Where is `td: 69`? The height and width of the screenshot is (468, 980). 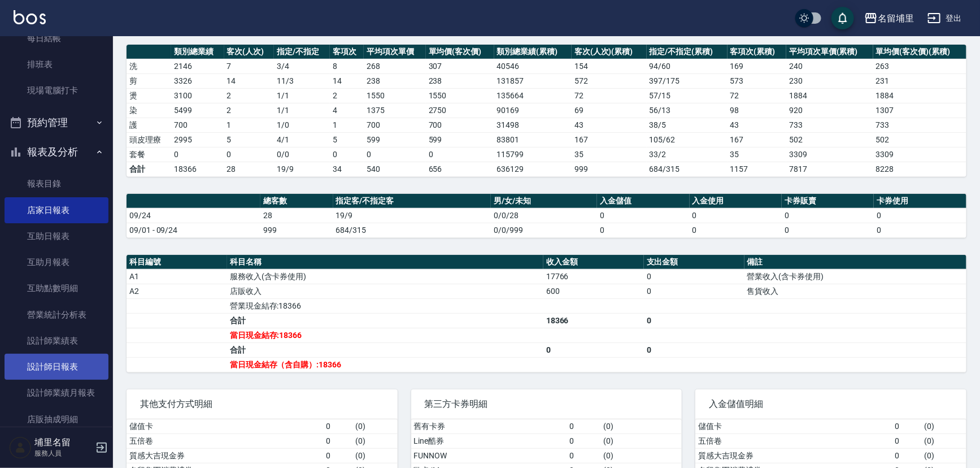 td: 69 is located at coordinates (609, 110).